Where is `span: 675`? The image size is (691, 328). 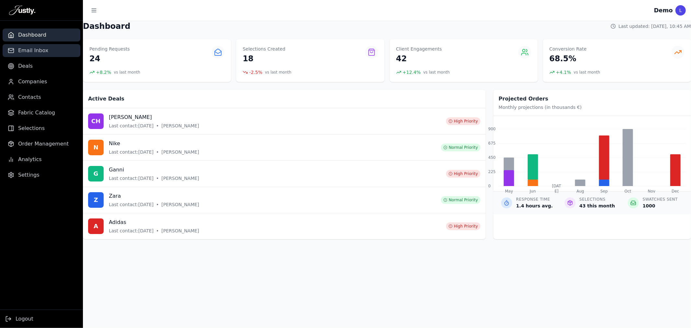
span: 675 is located at coordinates (492, 143).